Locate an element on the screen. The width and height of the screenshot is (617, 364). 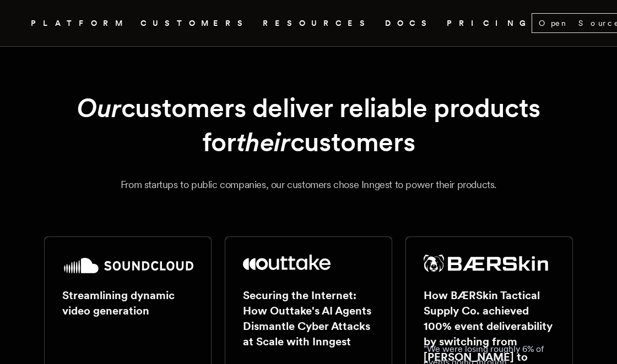
h2: Streamlining dynamic video generation is located at coordinates (128, 303).